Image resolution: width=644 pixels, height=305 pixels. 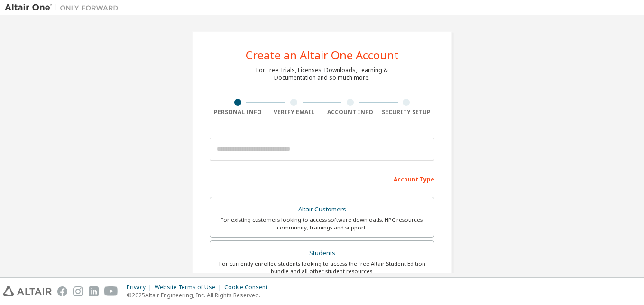 I want to click on div: For existing customers looking to access software downloads, HPC resources, community, trainings ..., so click(x=322, y=224).